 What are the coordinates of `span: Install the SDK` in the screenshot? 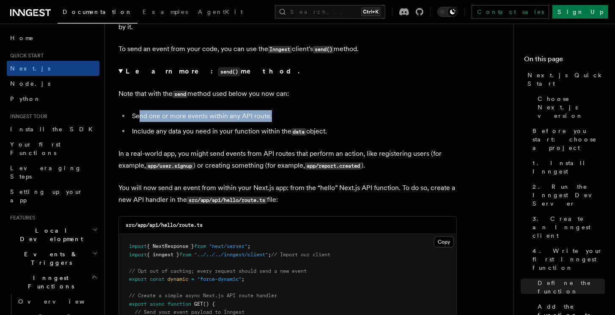 It's located at (54, 129).